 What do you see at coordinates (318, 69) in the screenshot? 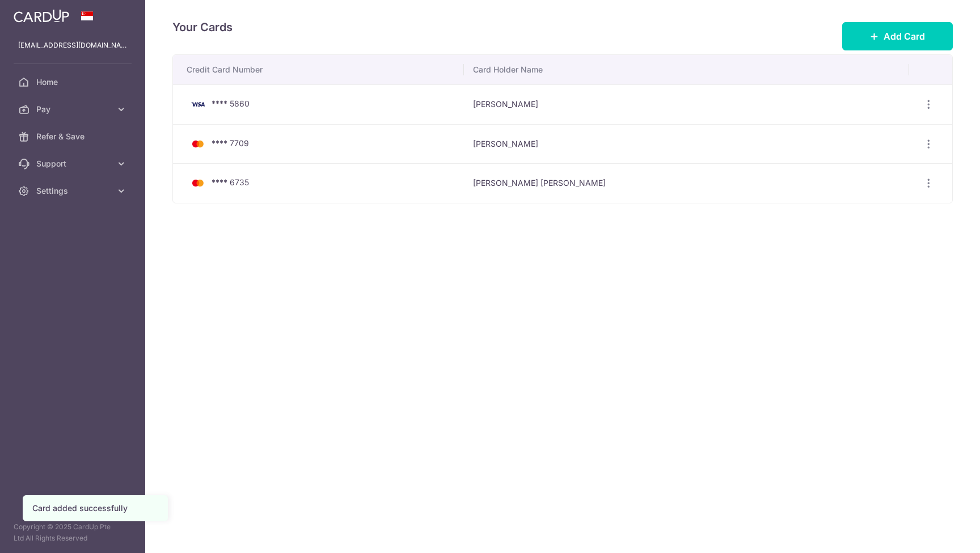
I see `th: Credit Card Number` at bounding box center [318, 69].